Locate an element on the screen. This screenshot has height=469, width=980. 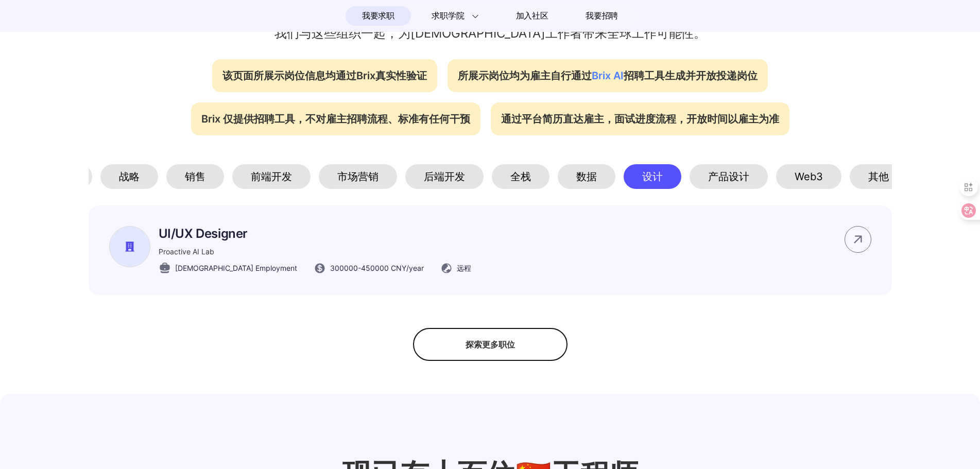
div: 设计 is located at coordinates (653, 177).